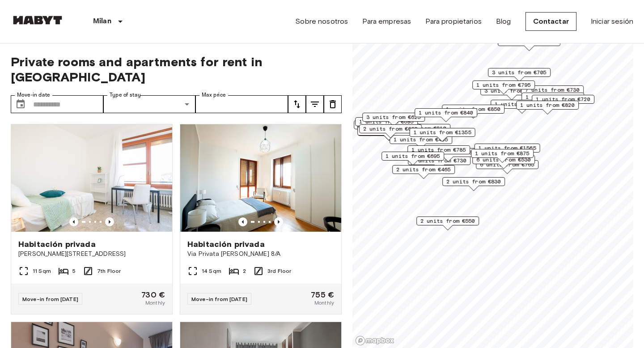 The image size is (644, 348). Describe the element at coordinates (153, 294) in the screenshot. I see `span: 730 €` at that location.